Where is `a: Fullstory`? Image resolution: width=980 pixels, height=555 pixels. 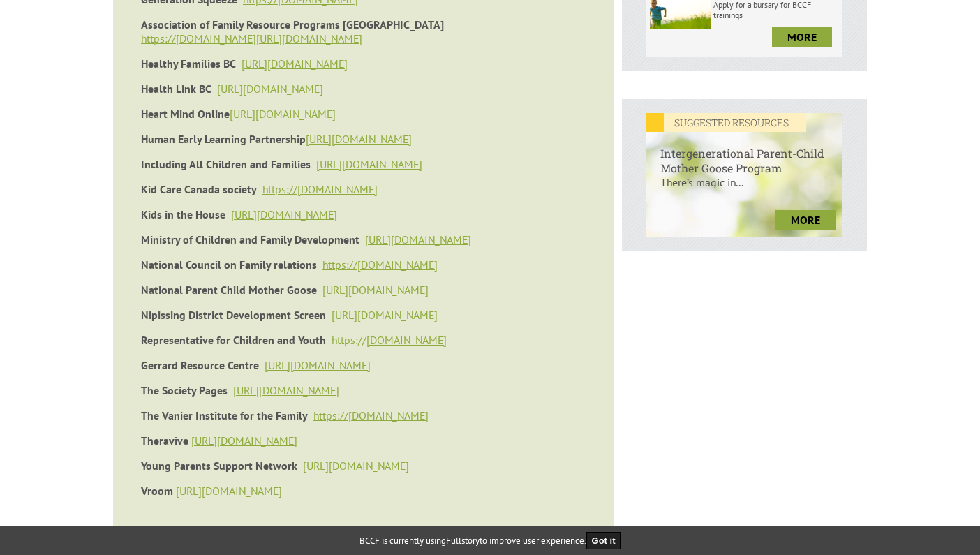 a: Fullstory is located at coordinates (463, 540).